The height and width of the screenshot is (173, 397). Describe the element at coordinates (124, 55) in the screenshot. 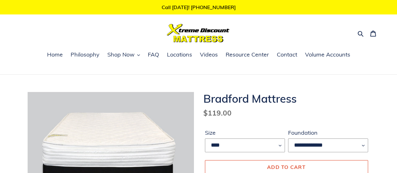

I see `button: Shop Now` at that location.